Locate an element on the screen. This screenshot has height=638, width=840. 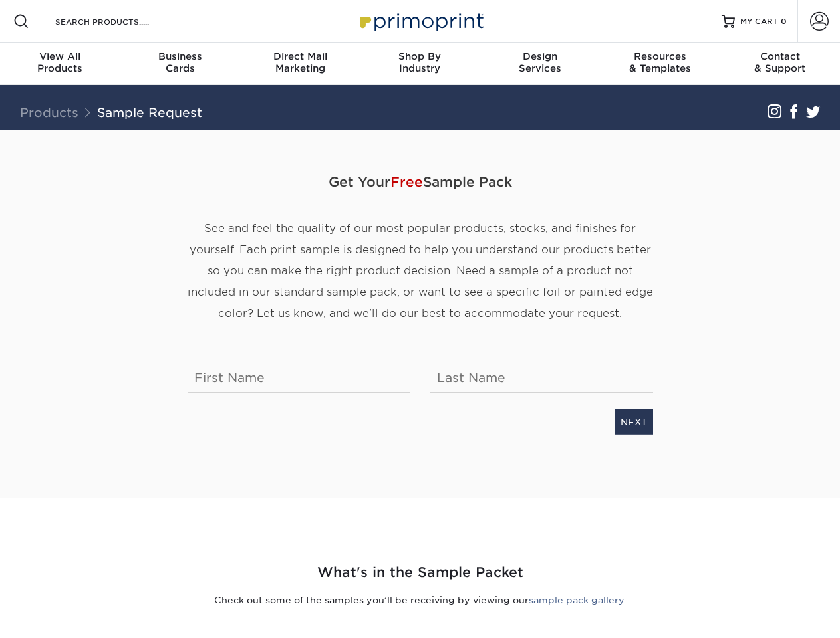
a: Direct MailMarketing is located at coordinates (300, 64).